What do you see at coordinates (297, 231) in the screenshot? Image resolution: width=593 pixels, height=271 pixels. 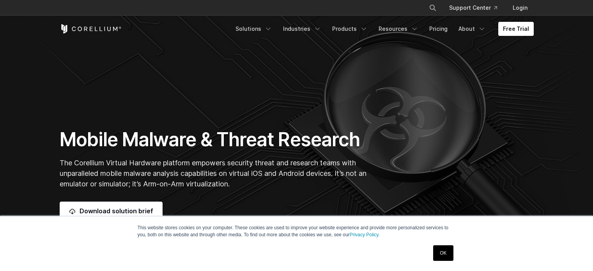 I see `p: This website stores cookies on your computer. These cookies are used to improve your website expe...` at bounding box center [297, 231].